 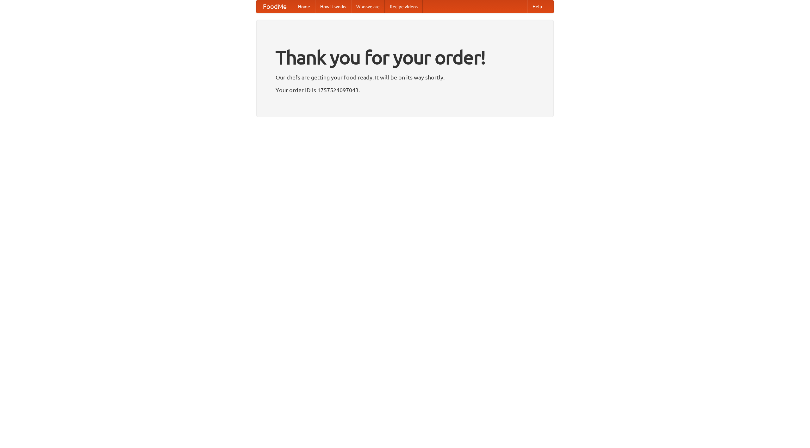 What do you see at coordinates (333, 7) in the screenshot?
I see `a: How it works` at bounding box center [333, 7].